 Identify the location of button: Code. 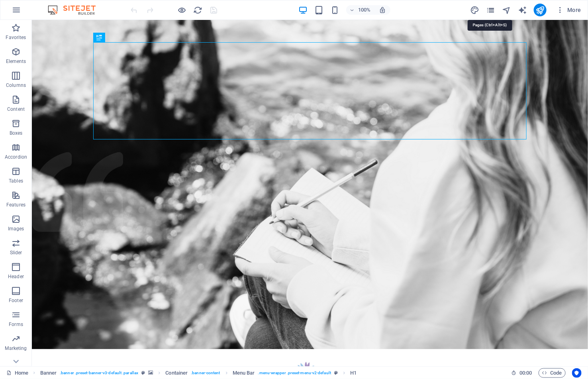
(552, 373).